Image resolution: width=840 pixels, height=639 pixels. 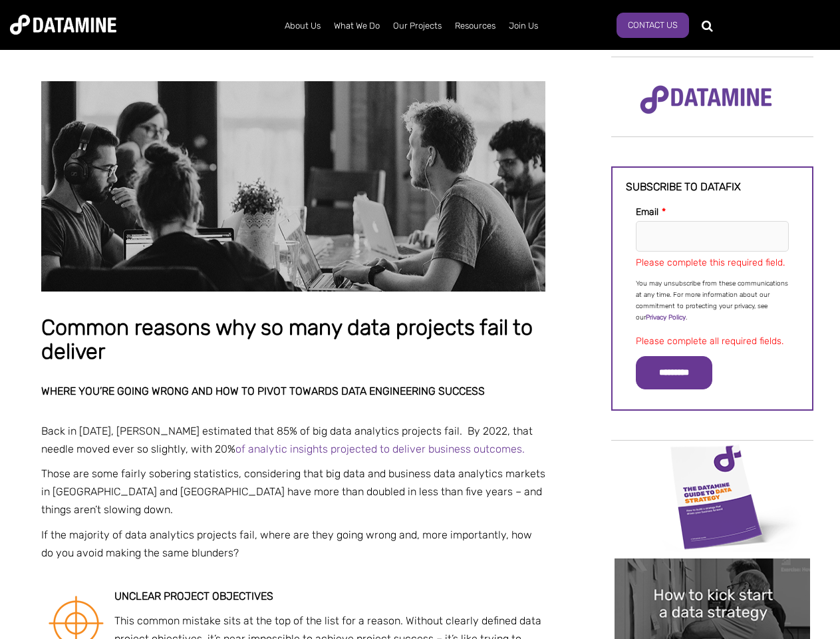 What do you see at coordinates (666, 317) in the screenshot?
I see `a: Privacy Policy` at bounding box center [666, 317].